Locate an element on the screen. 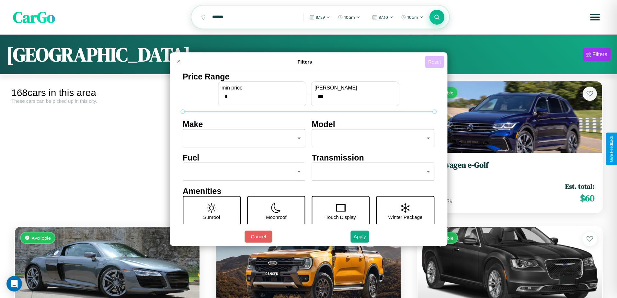 The height and width of the screenshot is (298, 617). p: Moonroof is located at coordinates (276, 217).